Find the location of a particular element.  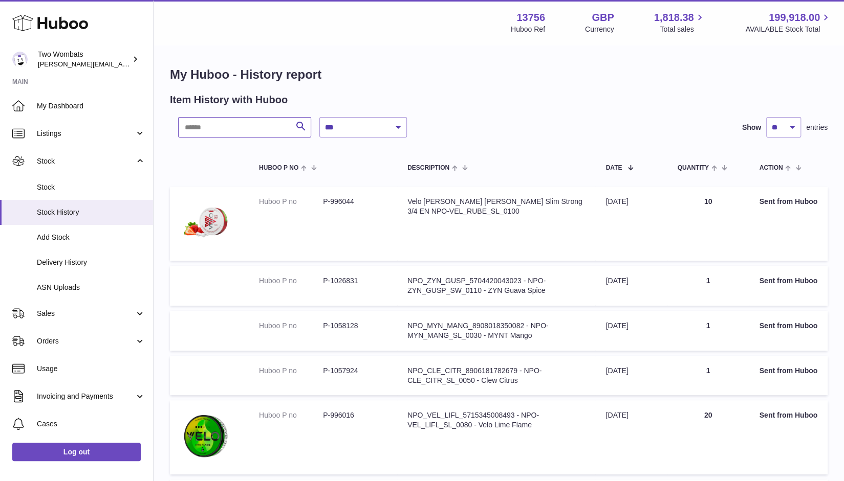

dd: P-1058128 is located at coordinates (355, 326).